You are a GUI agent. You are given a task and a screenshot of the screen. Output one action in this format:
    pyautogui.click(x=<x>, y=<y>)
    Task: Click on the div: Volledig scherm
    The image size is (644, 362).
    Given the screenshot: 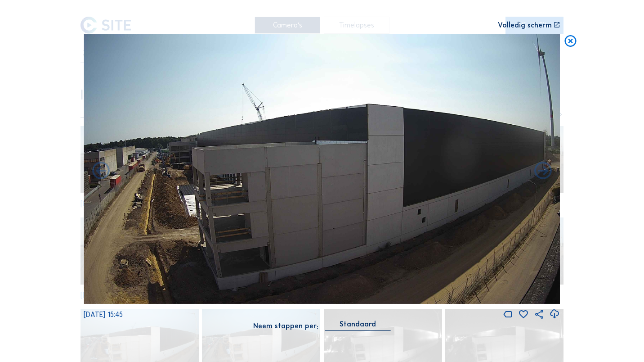 What is the action you would take?
    pyautogui.click(x=525, y=25)
    